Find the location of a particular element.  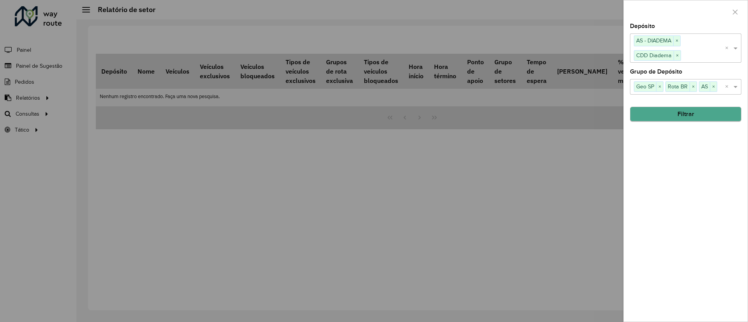

span: Geo SP is located at coordinates (645, 87).